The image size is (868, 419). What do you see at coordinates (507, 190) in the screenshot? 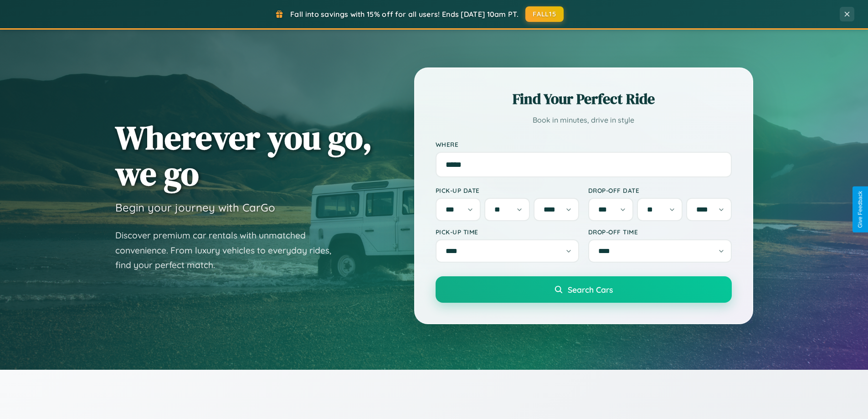
I see `label: Pick-up Date` at bounding box center [507, 190].